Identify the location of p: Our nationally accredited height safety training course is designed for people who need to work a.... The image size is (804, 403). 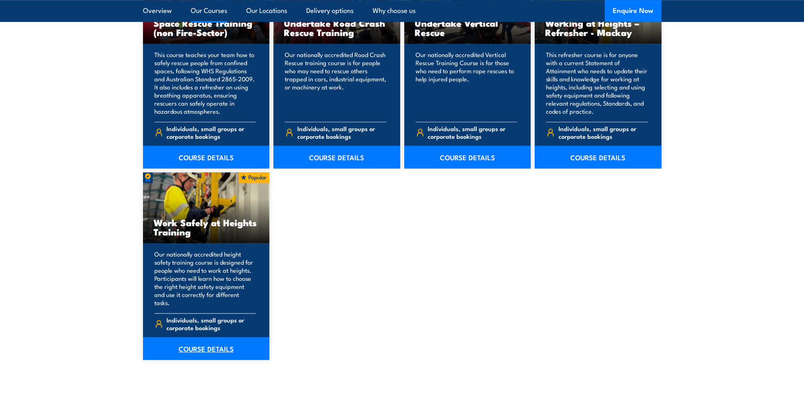
(205, 279).